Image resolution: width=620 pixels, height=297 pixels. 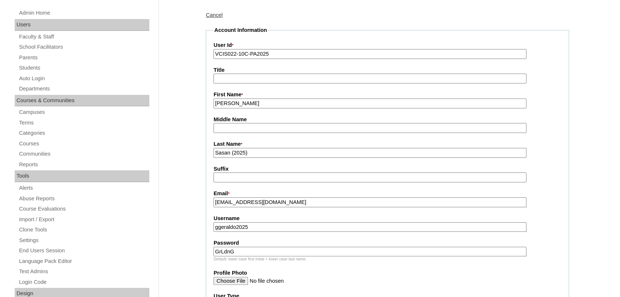 What do you see at coordinates (84, 58) in the screenshot?
I see `a: Parents` at bounding box center [84, 58].